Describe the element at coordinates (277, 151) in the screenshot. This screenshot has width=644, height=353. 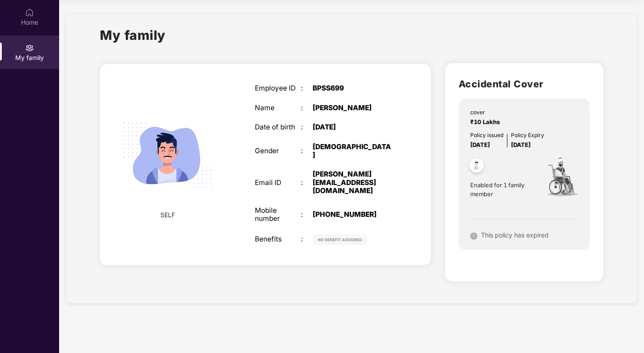
I see `div: Gender` at that location.